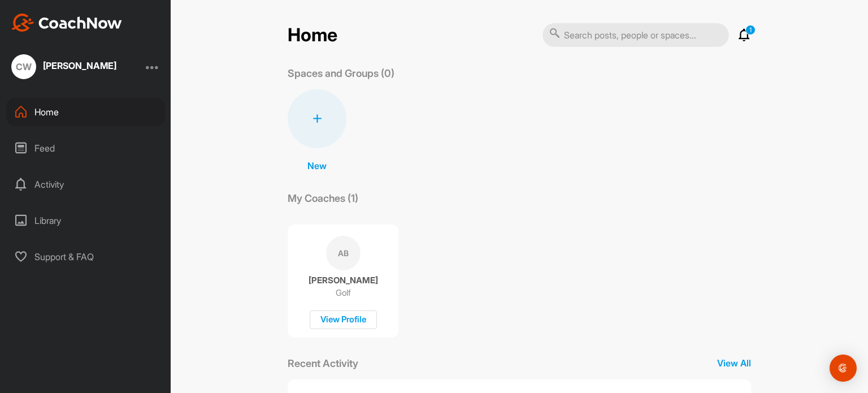  Describe the element at coordinates (843, 368) in the screenshot. I see `div: Open Intercom Messenger` at that location.